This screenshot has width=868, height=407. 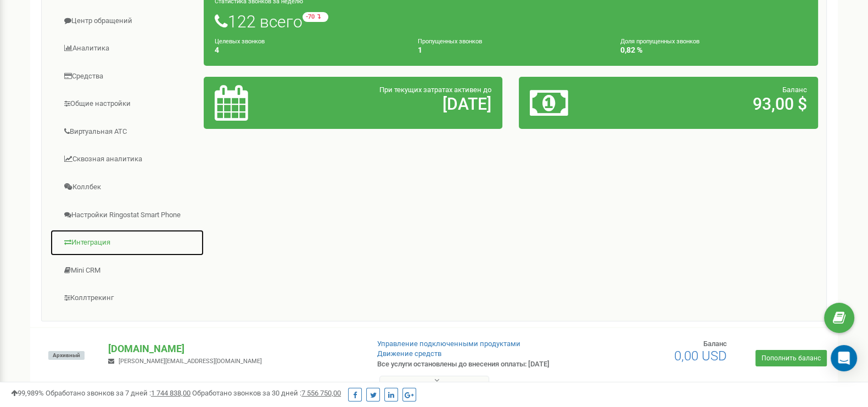 I want to click on h2: 93,00 $, so click(x=718, y=104).